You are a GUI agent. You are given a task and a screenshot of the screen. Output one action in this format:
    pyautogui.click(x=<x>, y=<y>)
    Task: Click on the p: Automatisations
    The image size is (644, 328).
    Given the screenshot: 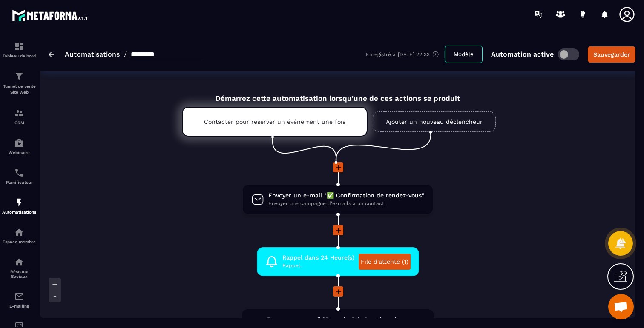 What is the action you would take?
    pyautogui.click(x=19, y=212)
    